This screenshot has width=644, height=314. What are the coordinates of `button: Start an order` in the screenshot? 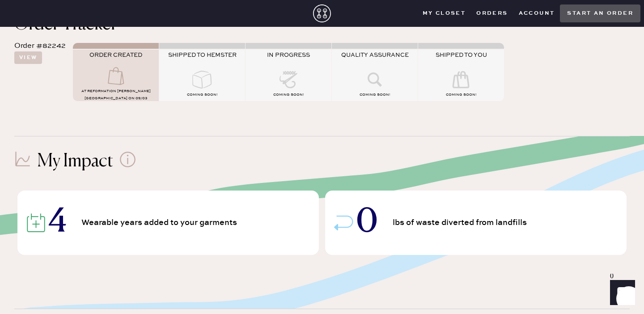 It's located at (601, 14).